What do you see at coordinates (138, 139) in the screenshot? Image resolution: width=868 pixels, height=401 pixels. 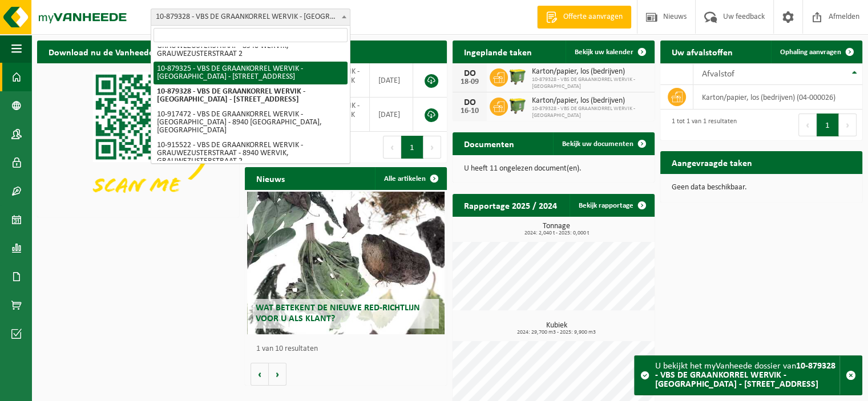 I see `img: Download de VHEPlus App` at bounding box center [138, 139].